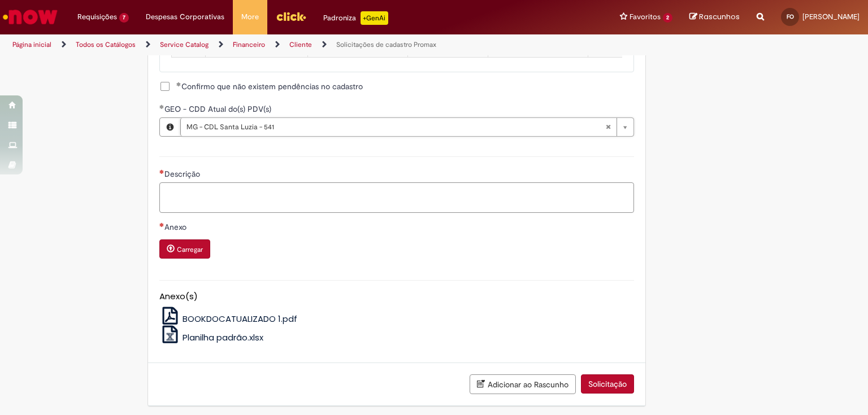 The height and width of the screenshot is (415, 868). What do you see at coordinates (185, 17) in the screenshot?
I see `span: Despesas Corporativas` at bounding box center [185, 17].